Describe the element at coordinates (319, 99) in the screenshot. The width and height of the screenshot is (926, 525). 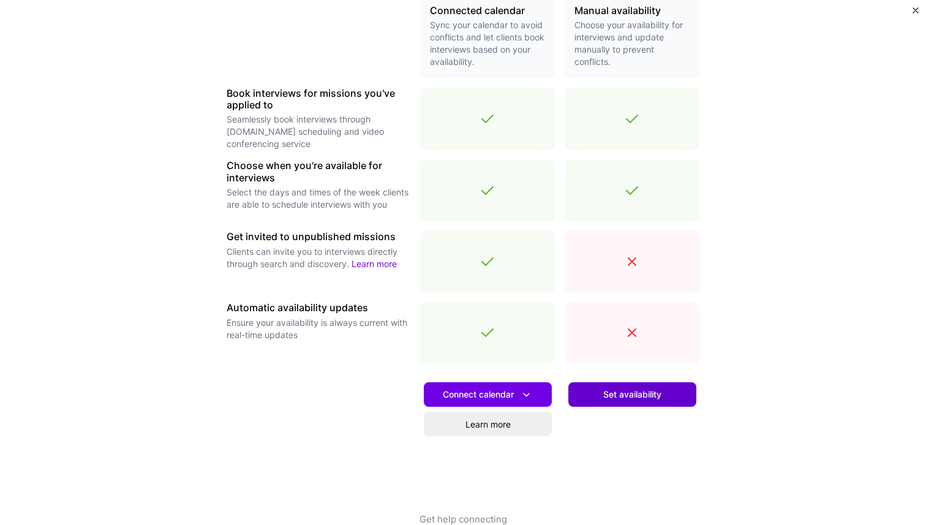
I see `h3: Book interviews for missions you've applied to` at that location.